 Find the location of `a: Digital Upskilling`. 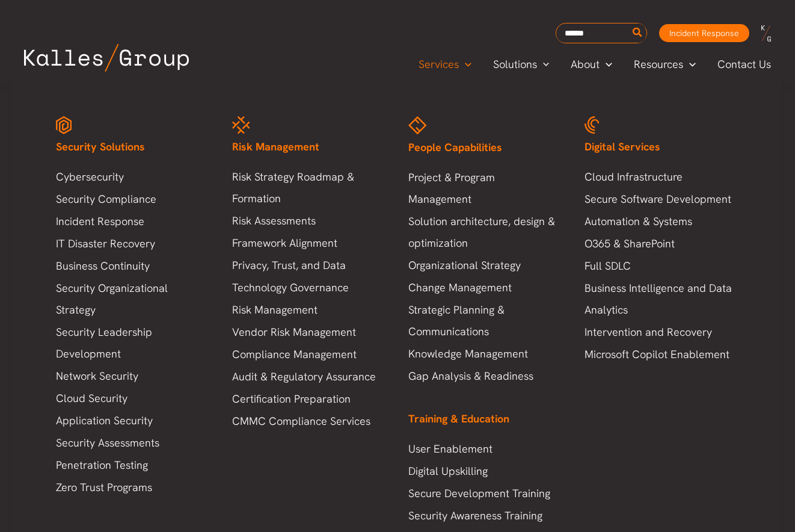

a: Digital Upskilling is located at coordinates (484, 470).